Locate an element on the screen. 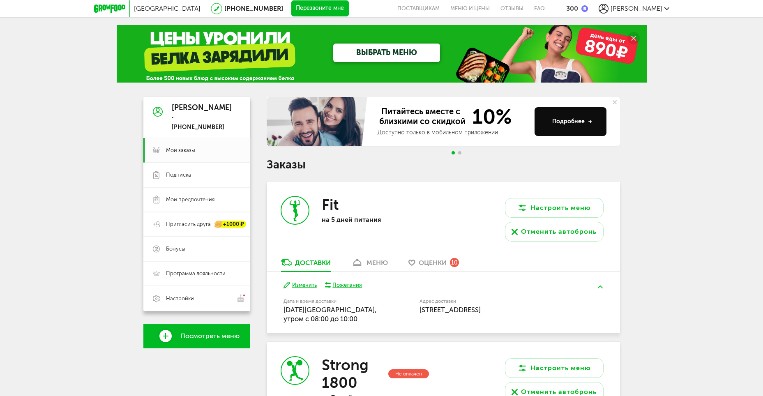  a: Доставки is located at coordinates (306, 265).